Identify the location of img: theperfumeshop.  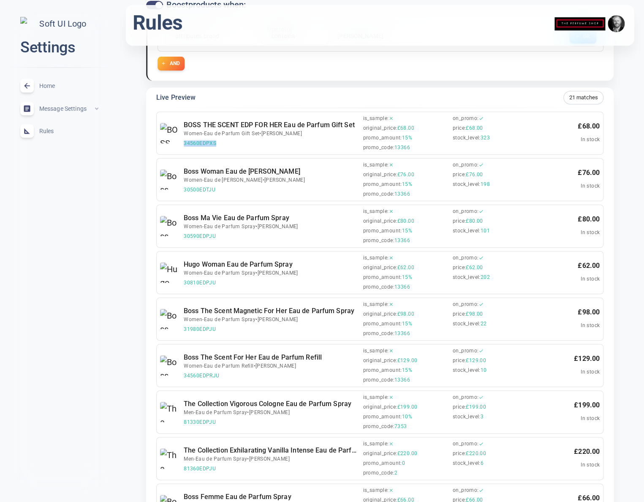
(580, 24).